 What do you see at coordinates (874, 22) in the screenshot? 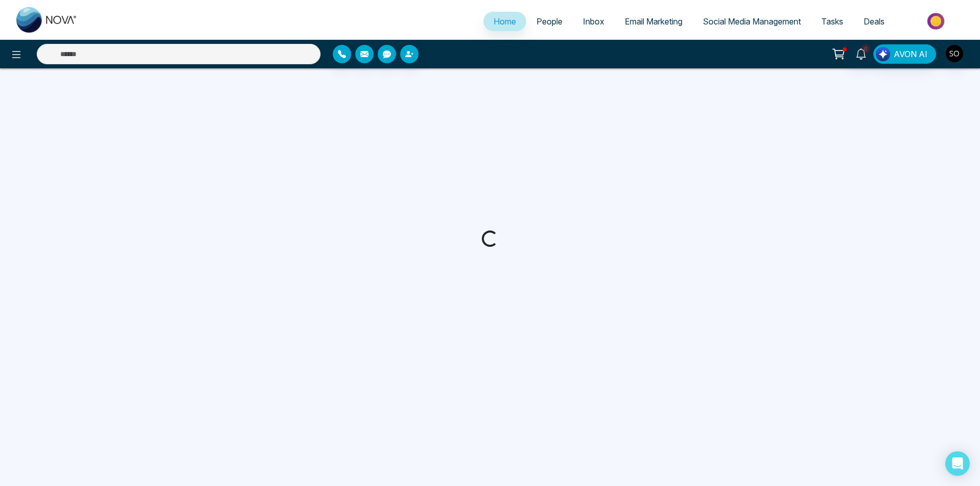
I see `span: Deals` at bounding box center [874, 22].